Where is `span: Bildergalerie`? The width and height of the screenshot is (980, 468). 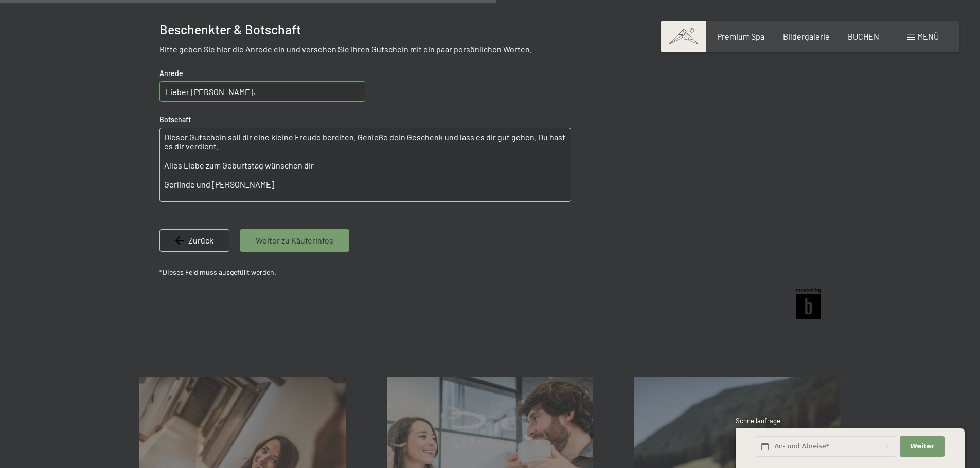
span: Bildergalerie is located at coordinates (806, 36).